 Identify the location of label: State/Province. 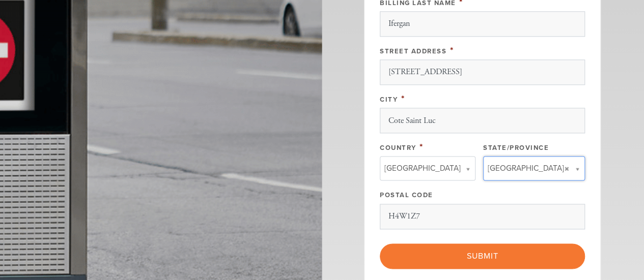
(515, 148).